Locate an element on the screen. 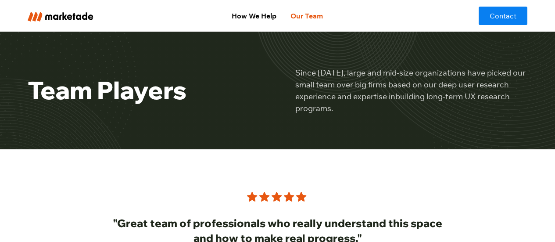 The width and height of the screenshot is (555, 242). h1: Team Players is located at coordinates (143, 90).